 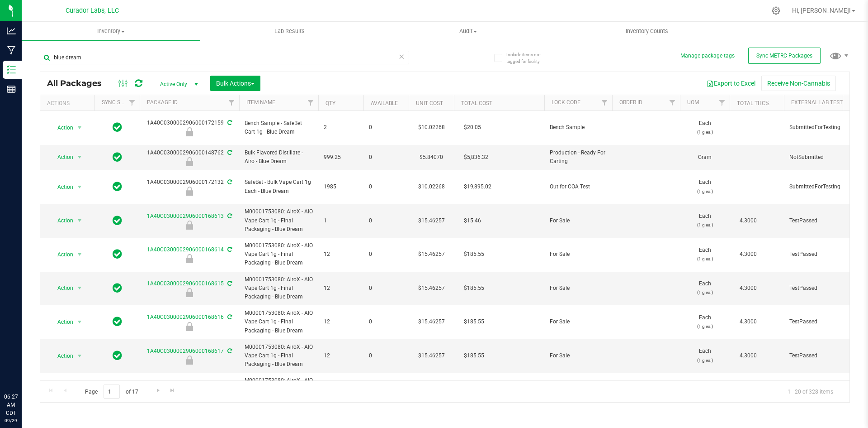 What do you see at coordinates (827, 102) in the screenshot?
I see `a: External Lab Test Result` at bounding box center [827, 102].